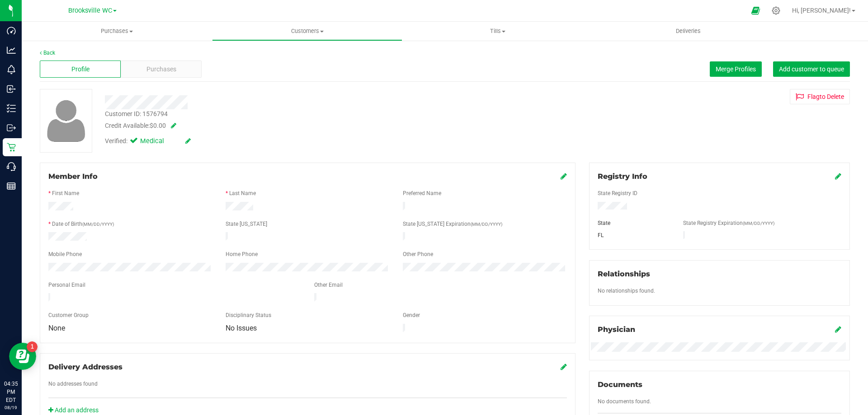 The height and width of the screenshot is (415, 868). I want to click on span: 1, so click(5, 5).